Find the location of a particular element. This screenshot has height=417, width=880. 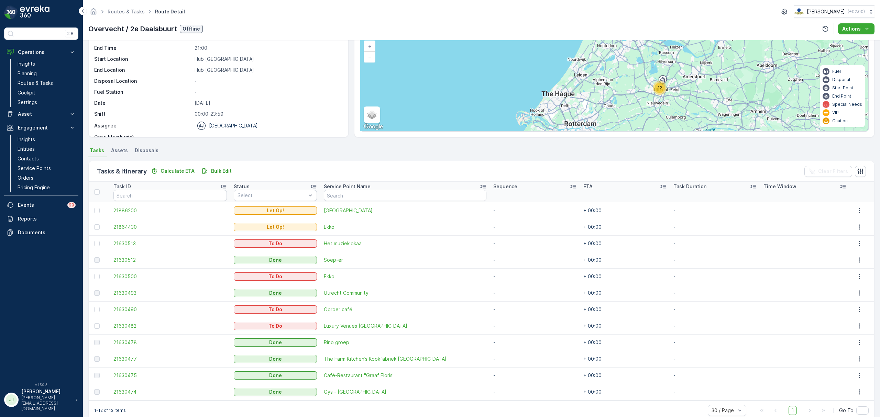

span: 21630493 is located at coordinates (170, 293).